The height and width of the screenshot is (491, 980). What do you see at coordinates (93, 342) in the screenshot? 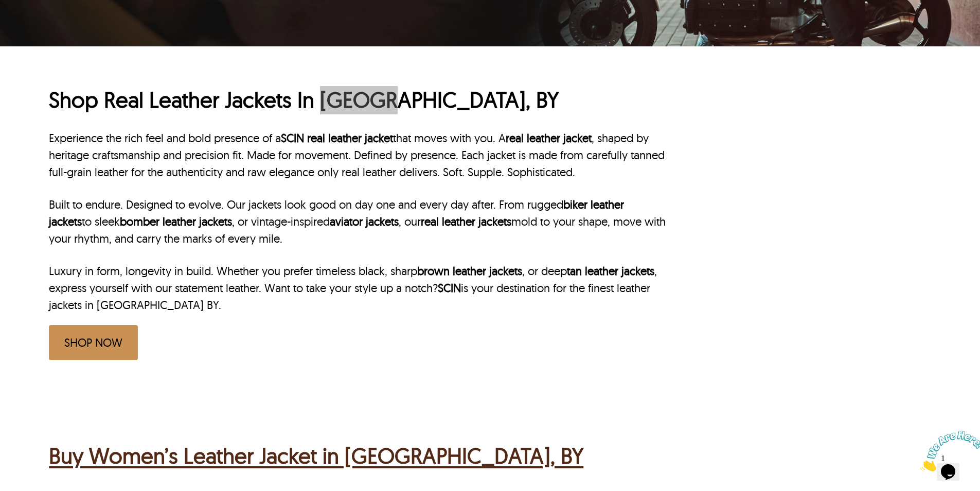
I see `a: SHOP NOW` at bounding box center [93, 342].